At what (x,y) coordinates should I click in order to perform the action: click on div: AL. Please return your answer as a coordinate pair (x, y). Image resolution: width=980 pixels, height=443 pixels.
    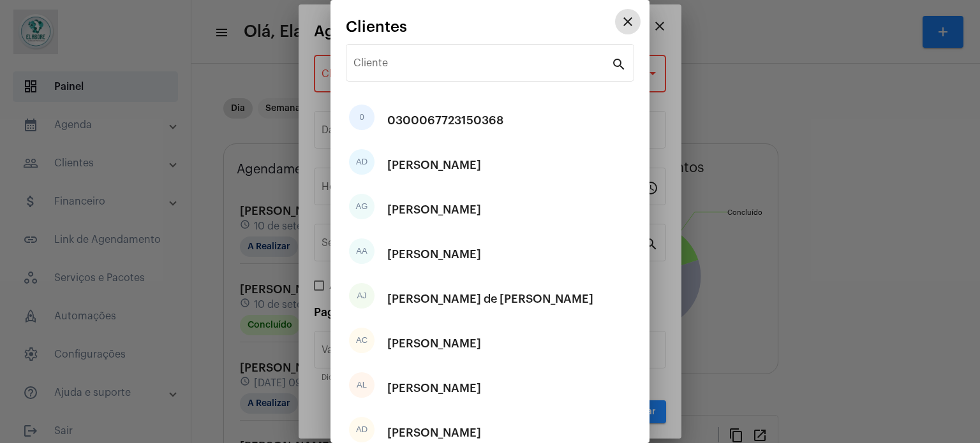
    Looking at the image, I should click on (362, 385).